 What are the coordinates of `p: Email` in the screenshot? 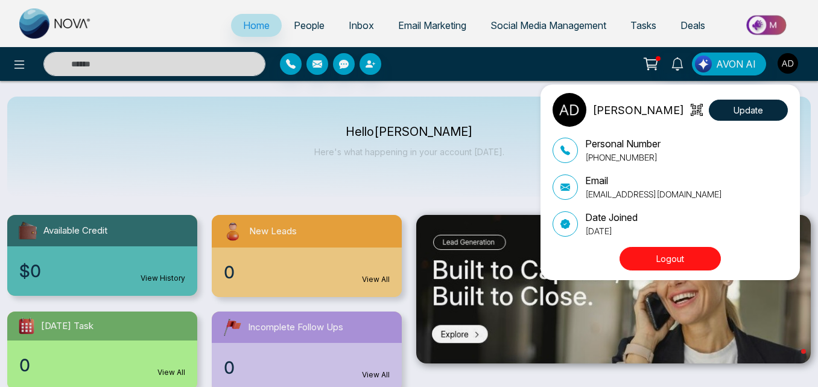 It's located at (653, 180).